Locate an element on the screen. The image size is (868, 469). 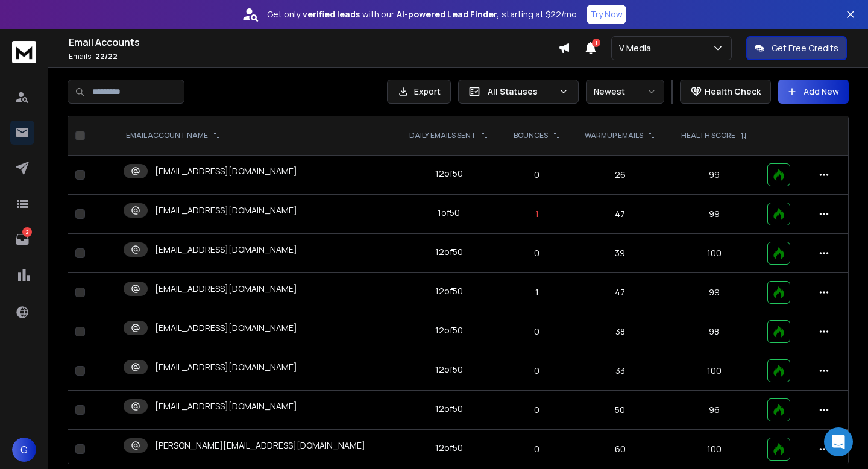
button: Get Free Credits is located at coordinates (796, 48).